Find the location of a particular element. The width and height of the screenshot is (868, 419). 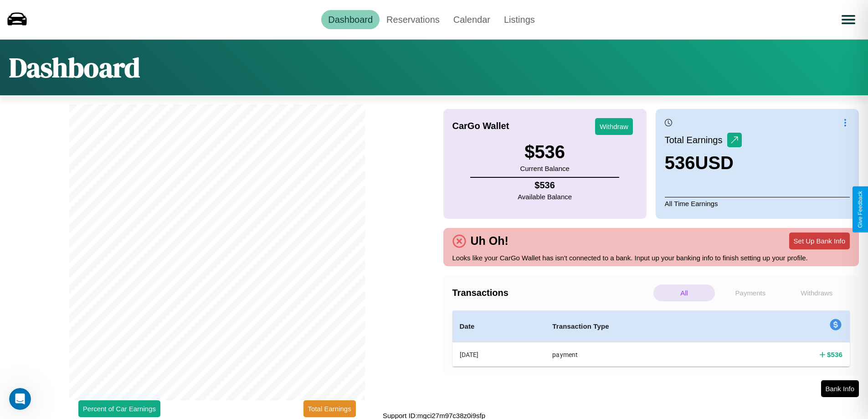

h4: Transactions is located at coordinates (552, 293).